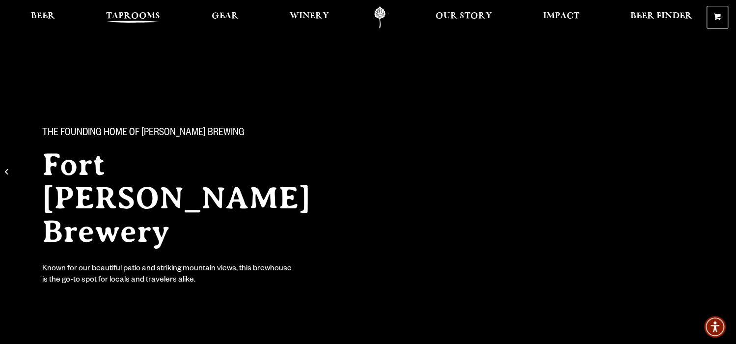 Image resolution: width=736 pixels, height=344 pixels. What do you see at coordinates (43, 17) in the screenshot?
I see `a: Beer` at bounding box center [43, 17].